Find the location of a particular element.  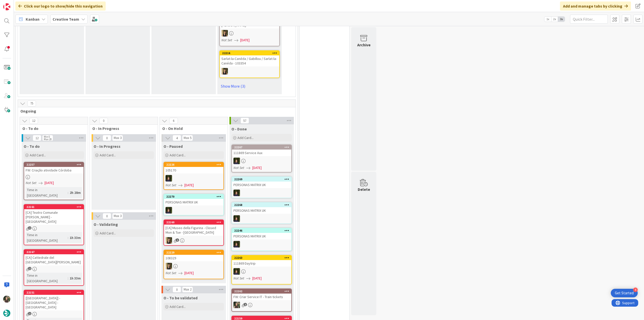

div: FW: Criação atividade Córdoba is located at coordinates (54, 170).